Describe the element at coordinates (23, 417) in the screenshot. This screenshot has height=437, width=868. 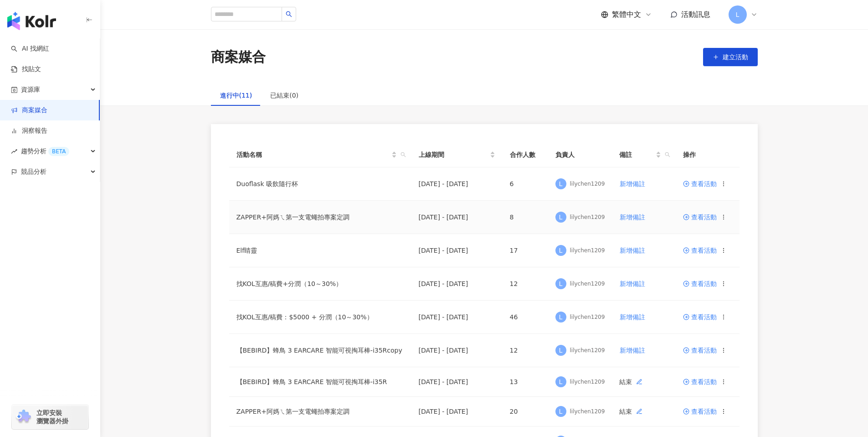
I see `img: chrome extension` at that location.